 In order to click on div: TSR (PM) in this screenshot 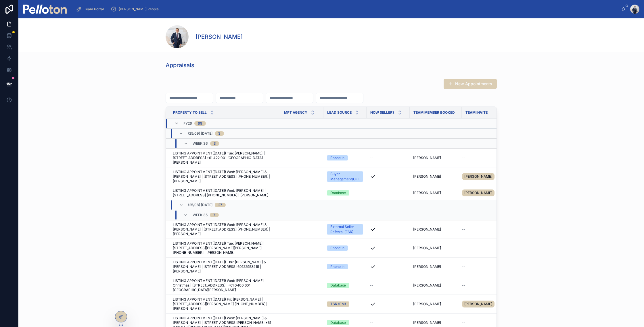, I will do `click(338, 304)`.